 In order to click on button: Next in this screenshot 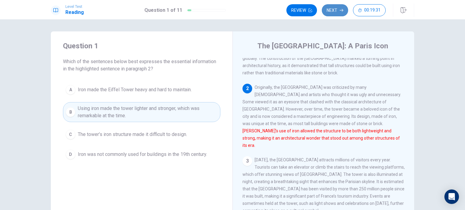, I will do `click(335, 10)`.